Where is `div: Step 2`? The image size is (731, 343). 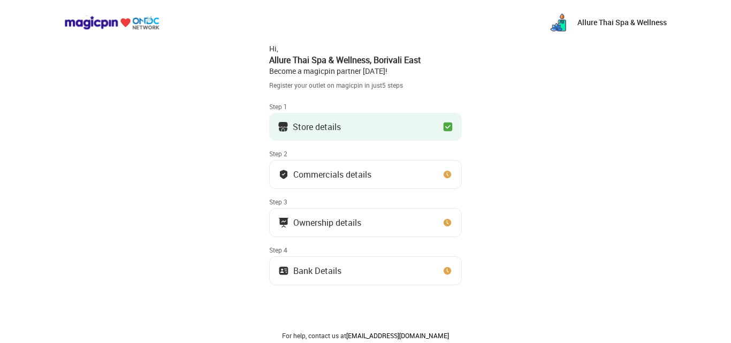 div: Step 2 is located at coordinates (366, 154).